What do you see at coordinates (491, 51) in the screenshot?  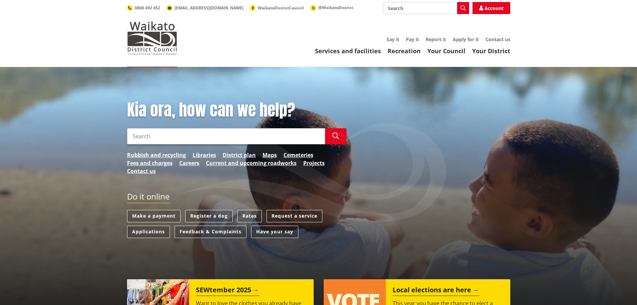 I see `a: Your District` at bounding box center [491, 51].